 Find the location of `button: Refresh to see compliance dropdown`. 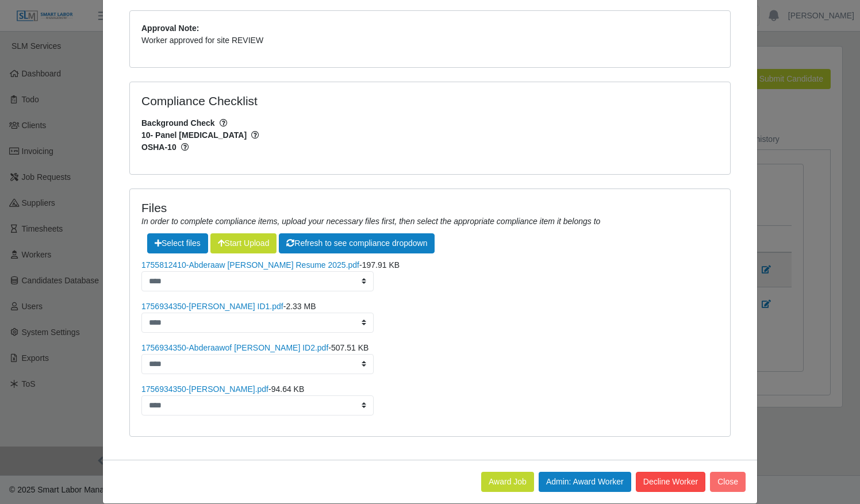

button: Refresh to see compliance dropdown is located at coordinates (357, 243).